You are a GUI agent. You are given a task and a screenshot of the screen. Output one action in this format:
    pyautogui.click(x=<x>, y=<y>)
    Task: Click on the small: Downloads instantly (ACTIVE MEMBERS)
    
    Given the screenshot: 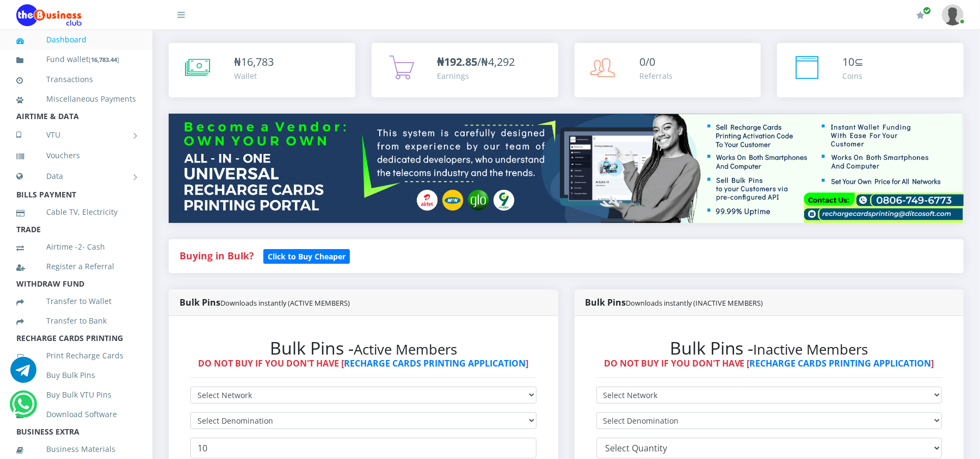 What is the action you would take?
    pyautogui.click(x=285, y=303)
    